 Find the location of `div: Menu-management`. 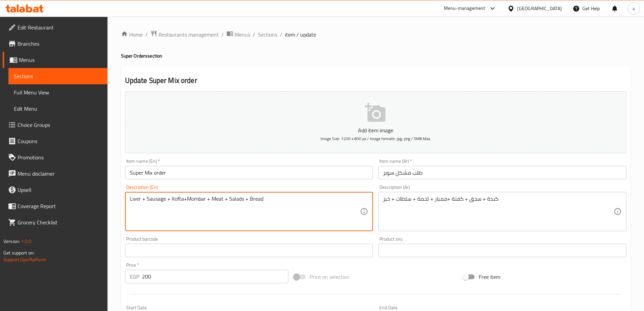

div: Menu-management is located at coordinates (465, 8).